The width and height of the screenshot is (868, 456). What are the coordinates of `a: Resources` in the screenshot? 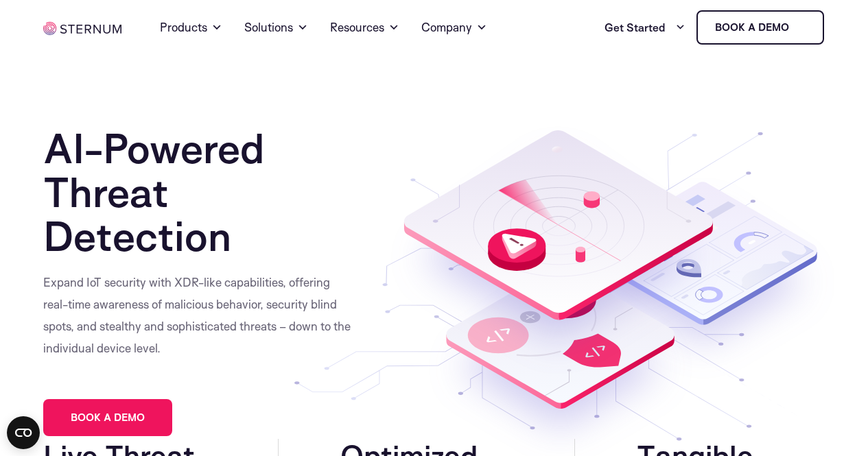 It's located at (364, 27).